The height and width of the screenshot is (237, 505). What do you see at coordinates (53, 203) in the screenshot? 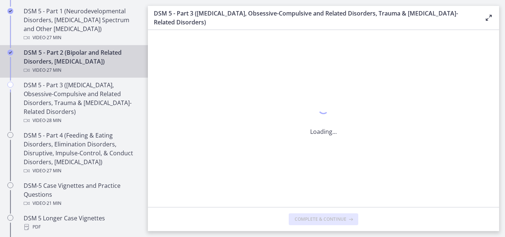
I see `span: · 21 min` at bounding box center [53, 203].